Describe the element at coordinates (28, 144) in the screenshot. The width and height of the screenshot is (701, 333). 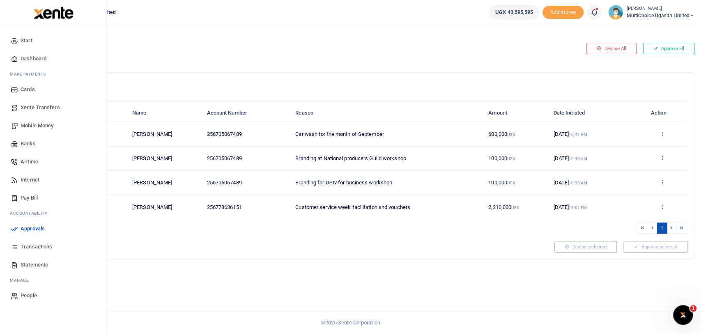
I see `span: Banks` at that location.